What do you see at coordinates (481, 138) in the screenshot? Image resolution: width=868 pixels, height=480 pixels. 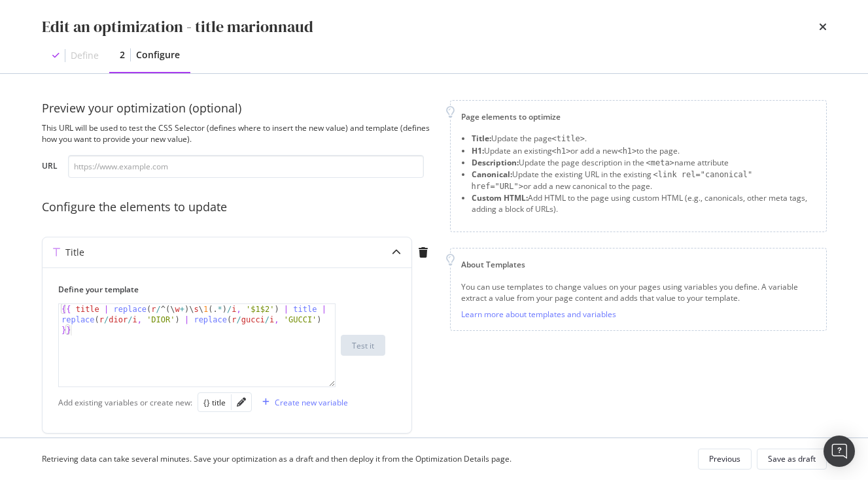 I see `strong: Title:` at bounding box center [481, 138].